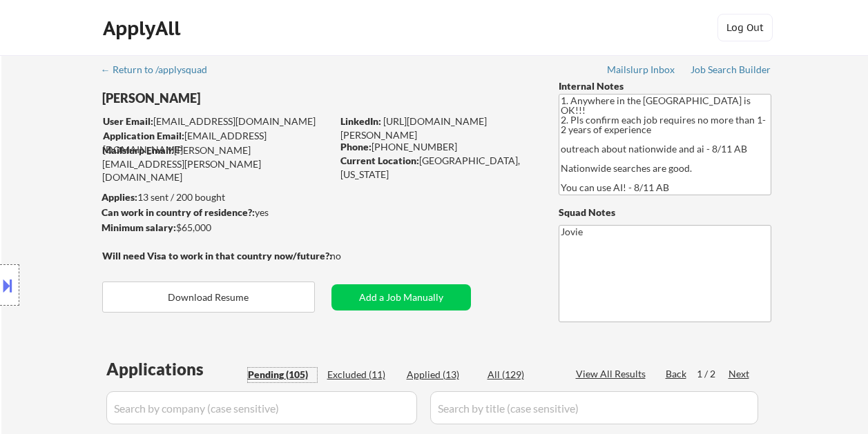 The width and height of the screenshot is (868, 434). I want to click on div: Back, so click(677, 374).